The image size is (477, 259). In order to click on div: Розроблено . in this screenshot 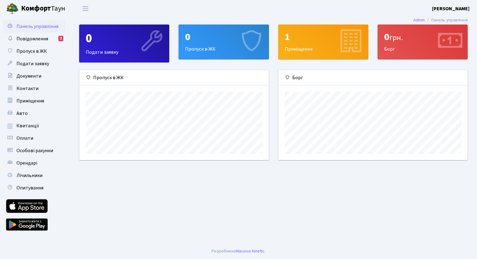, I will do `click(239, 251)`.